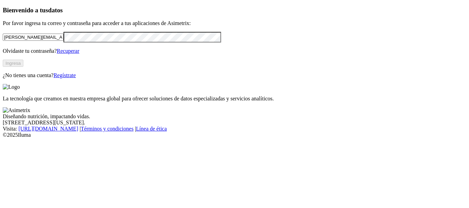 The image size is (469, 208). Describe the element at coordinates (68, 51) in the screenshot. I see `a: Recuperar` at that location.